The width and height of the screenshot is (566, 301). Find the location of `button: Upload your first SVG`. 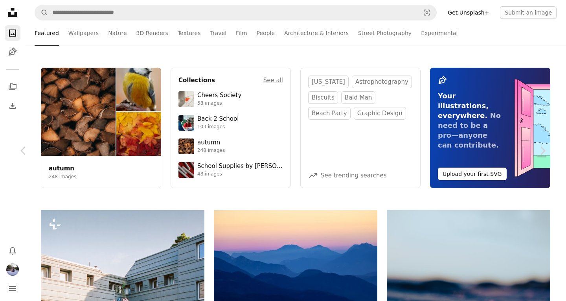

button: Upload your first SVG is located at coordinates (472, 174).